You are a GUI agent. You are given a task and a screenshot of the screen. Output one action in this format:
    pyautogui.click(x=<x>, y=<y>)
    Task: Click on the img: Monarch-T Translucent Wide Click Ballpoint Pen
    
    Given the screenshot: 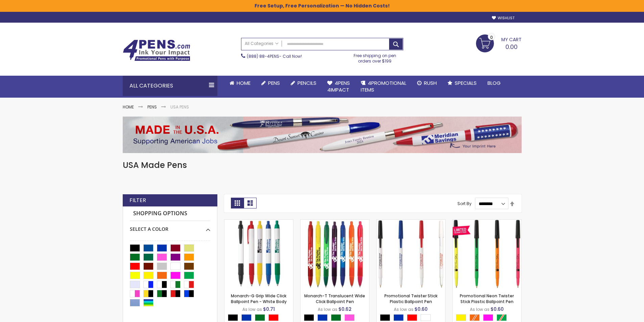 What is the action you would take?
    pyautogui.click(x=335, y=254)
    